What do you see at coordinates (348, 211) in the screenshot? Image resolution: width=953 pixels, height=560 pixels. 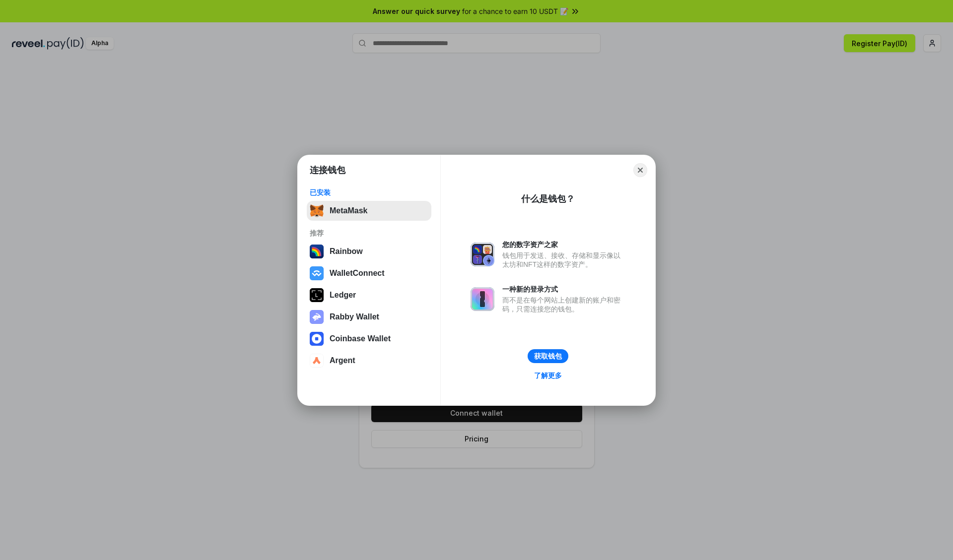 I see `div: MetaMask` at bounding box center [348, 211].